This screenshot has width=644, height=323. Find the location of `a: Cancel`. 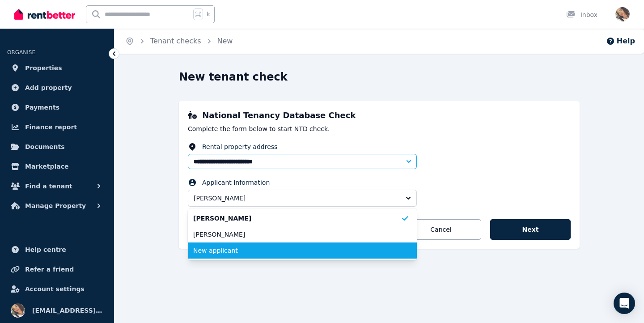

a: Cancel is located at coordinates (441, 230).